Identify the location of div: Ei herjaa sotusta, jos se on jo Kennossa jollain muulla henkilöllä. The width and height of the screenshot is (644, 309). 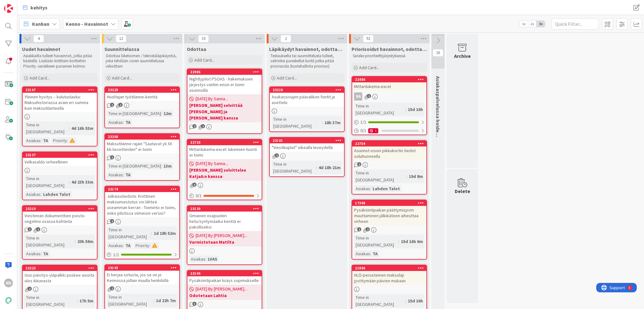
(142, 277).